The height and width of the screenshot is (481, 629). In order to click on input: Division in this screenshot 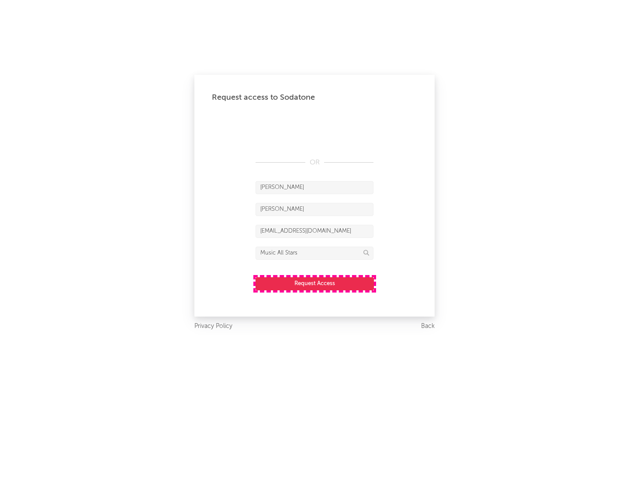, I will do `click(315, 253)`.